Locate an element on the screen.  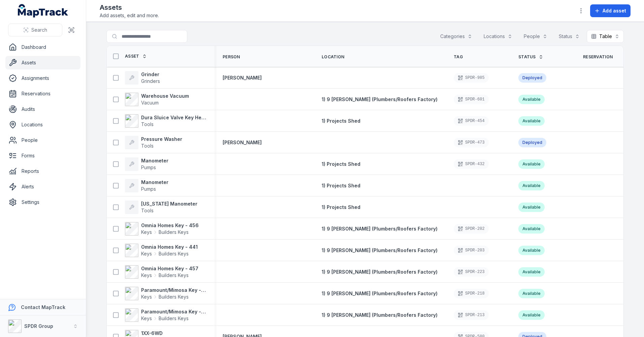
span: Grinders is located at coordinates (151, 81).